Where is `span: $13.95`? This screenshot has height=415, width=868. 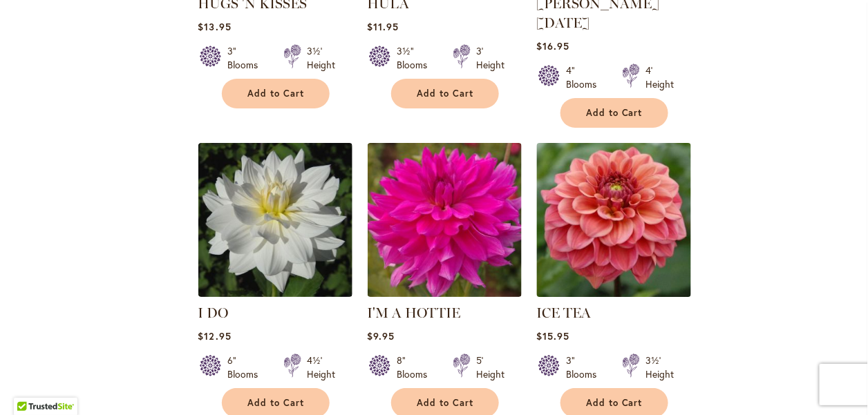
span: $13.95 is located at coordinates (215, 26).